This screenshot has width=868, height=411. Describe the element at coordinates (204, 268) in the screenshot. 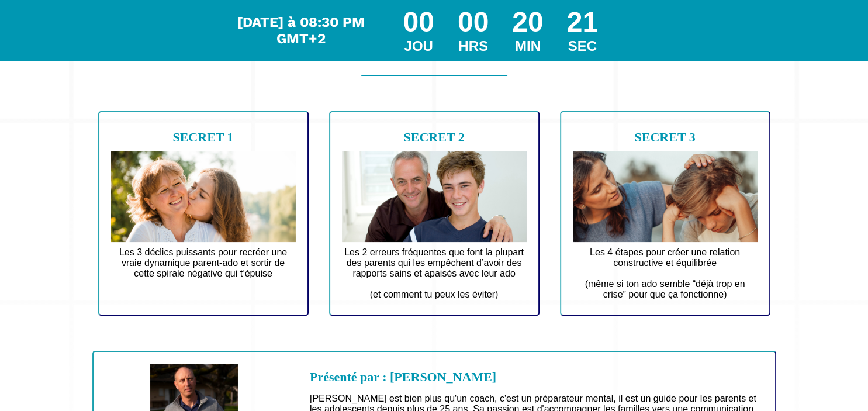

I see `text: Les 3 déclics puissants pour recréer une vraie dynamique parent-ado et sortir de cette spirale né...` at that location.